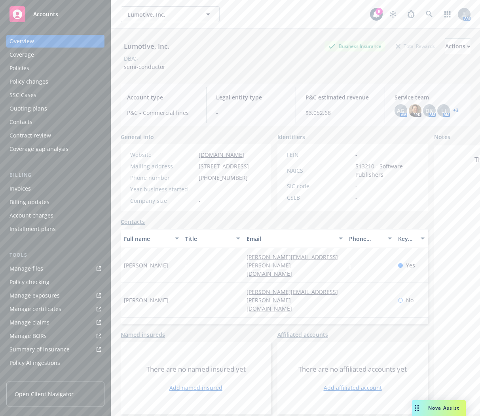 Image resolution: width=480 pixels, height=416 pixels. What do you see at coordinates (291, 137) in the screenshot?
I see `span: Identifiers` at bounding box center [291, 137].